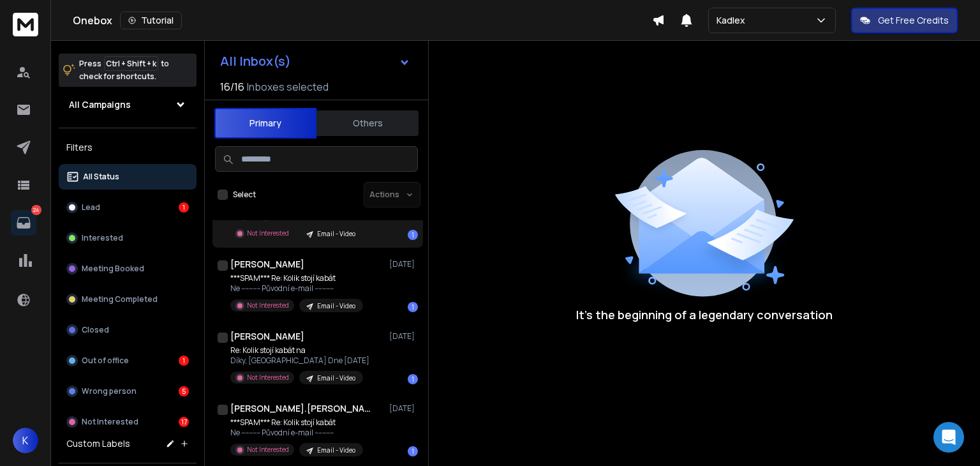  What do you see at coordinates (98, 444) in the screenshot?
I see `h3: Custom Labels` at bounding box center [98, 444].